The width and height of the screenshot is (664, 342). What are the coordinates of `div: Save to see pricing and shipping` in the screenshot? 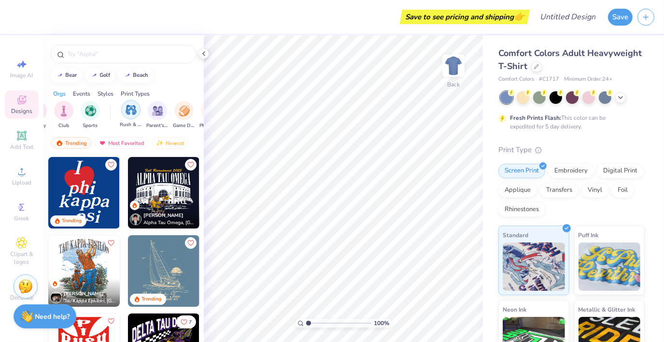 It's located at (465, 17).